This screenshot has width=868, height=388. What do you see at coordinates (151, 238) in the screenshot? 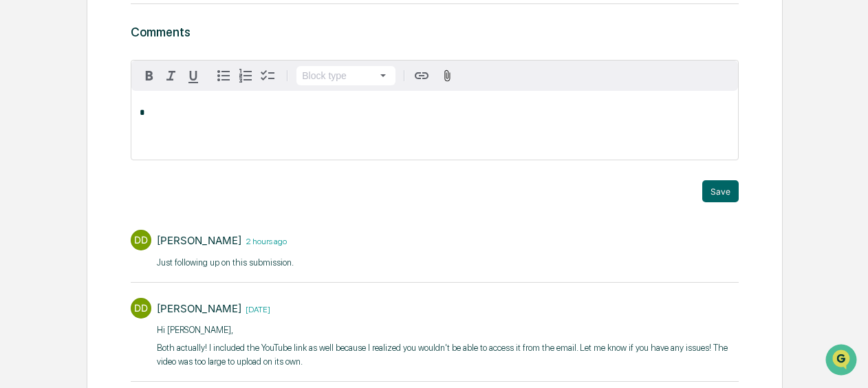
I see `span: Pylon` at bounding box center [151, 238].